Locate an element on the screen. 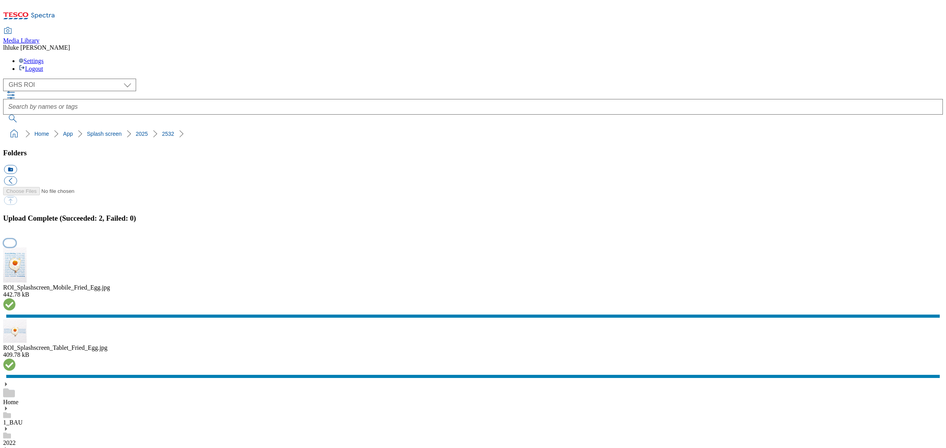 Image resolution: width=946 pixels, height=448 pixels. div: ROI_Splashscreen_Tablet_Fried_Egg.jpg is located at coordinates (473, 348).